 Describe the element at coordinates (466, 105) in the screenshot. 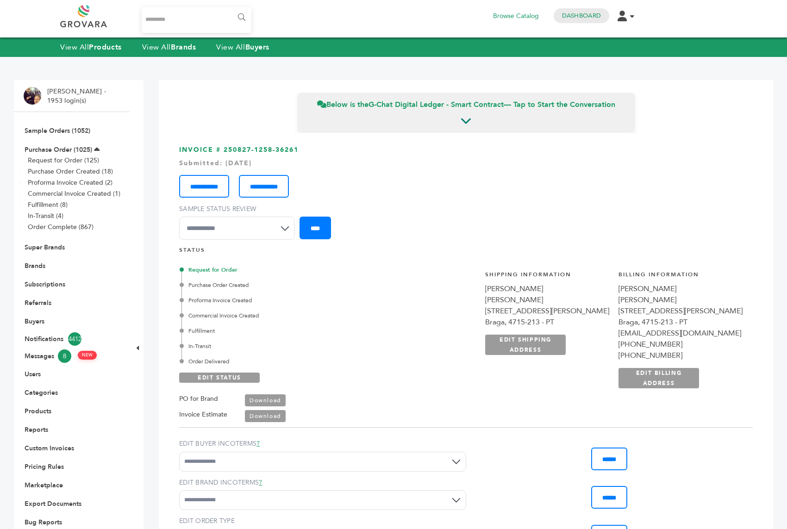

I see `span: Below is the — Tap to Start the Conversation` at that location.